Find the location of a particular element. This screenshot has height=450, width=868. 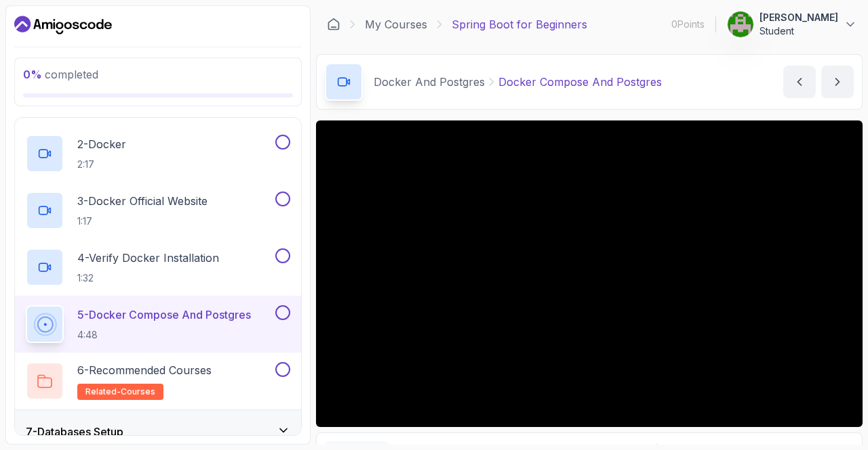

span: completed is located at coordinates (60, 75).